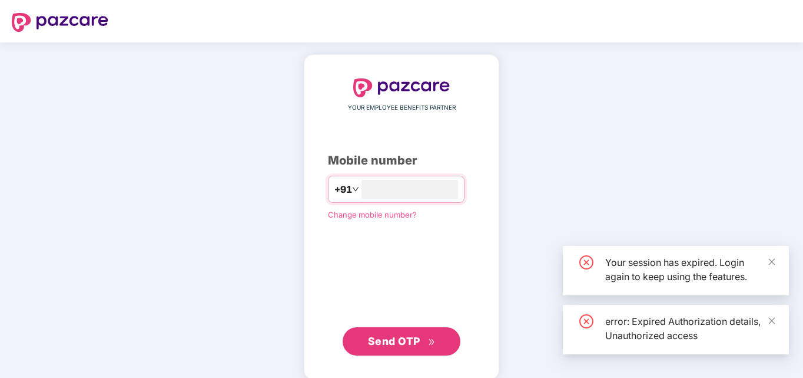 Image resolution: width=803 pixels, height=378 pixels. Describe the element at coordinates (372, 214) in the screenshot. I see `span: Change mobile number?` at that location.